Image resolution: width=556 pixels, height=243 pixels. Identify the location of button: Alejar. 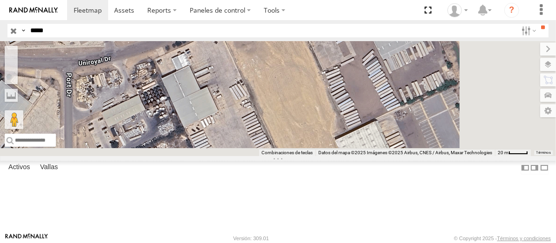
(11, 65).